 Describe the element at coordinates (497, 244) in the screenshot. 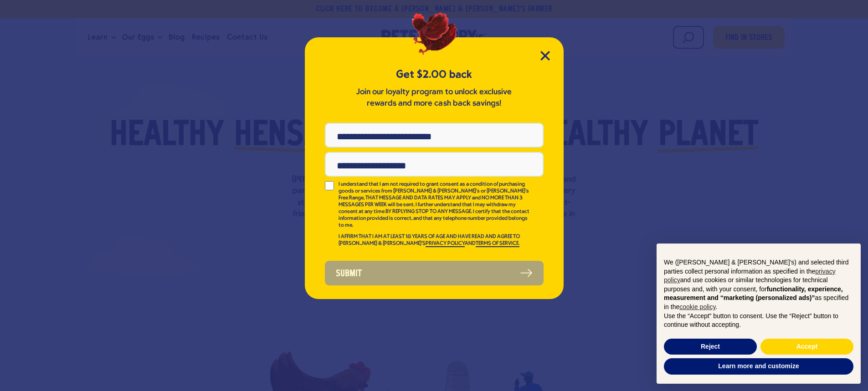

I see `a: TERMS OF SERVICE.` at that location.